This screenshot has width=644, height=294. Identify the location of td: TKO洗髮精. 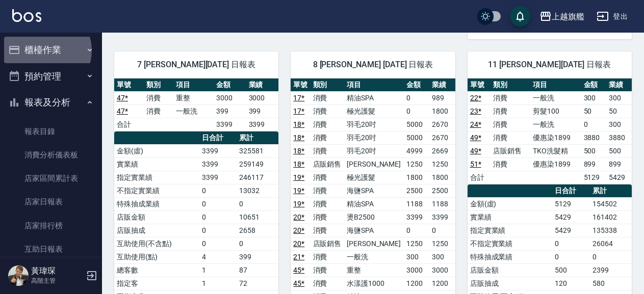
(556, 151).